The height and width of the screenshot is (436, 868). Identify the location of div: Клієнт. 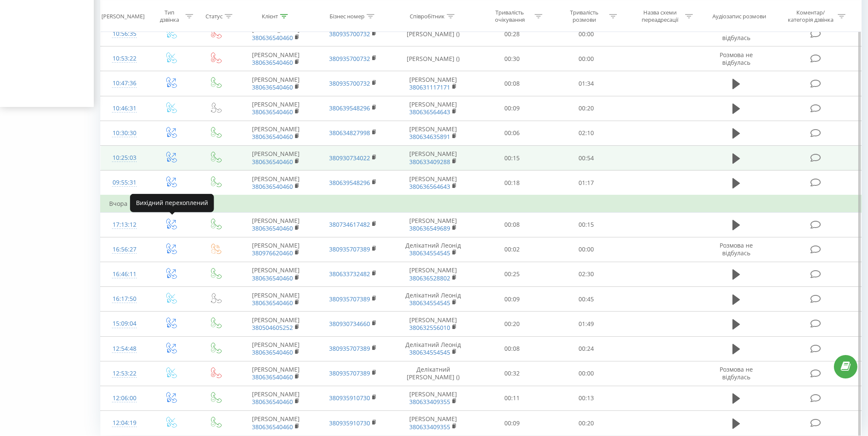
(270, 16).